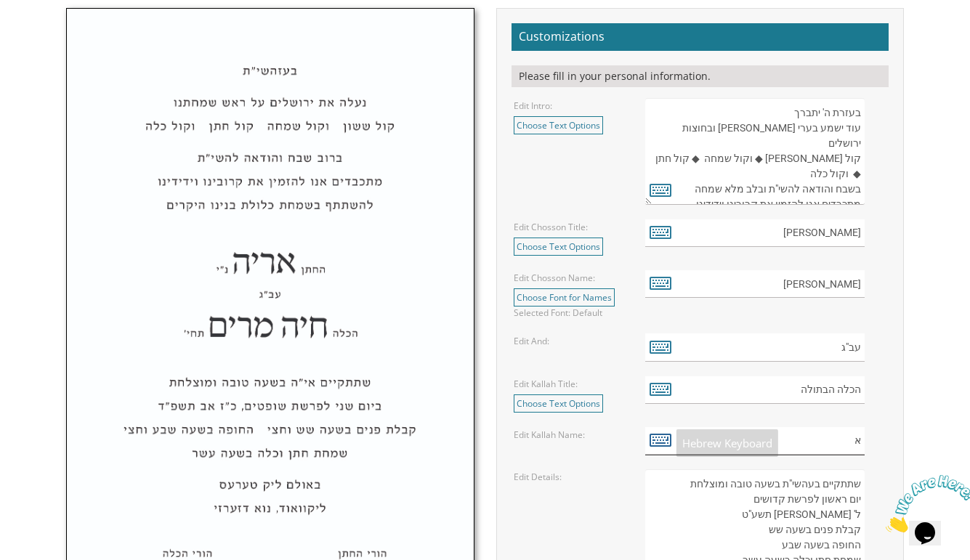 The image size is (970, 560). I want to click on div: Please fill in your personal information., so click(700, 76).